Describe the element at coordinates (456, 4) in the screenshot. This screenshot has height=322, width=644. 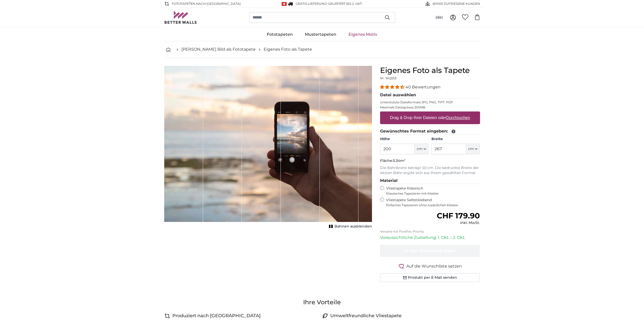
I see `span: 60'000 ZUFRIEDENE KUNDEN` at that location.